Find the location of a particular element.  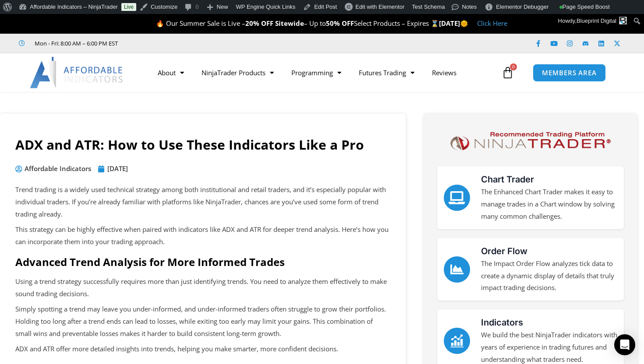

p: Simply spotting a trend may leave you under-informed, and under-informed traders often struggle t... is located at coordinates (203, 322).